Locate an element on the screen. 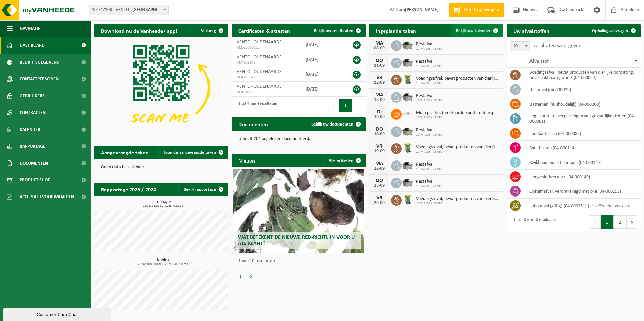  span: 10 is located at coordinates (519, 46).